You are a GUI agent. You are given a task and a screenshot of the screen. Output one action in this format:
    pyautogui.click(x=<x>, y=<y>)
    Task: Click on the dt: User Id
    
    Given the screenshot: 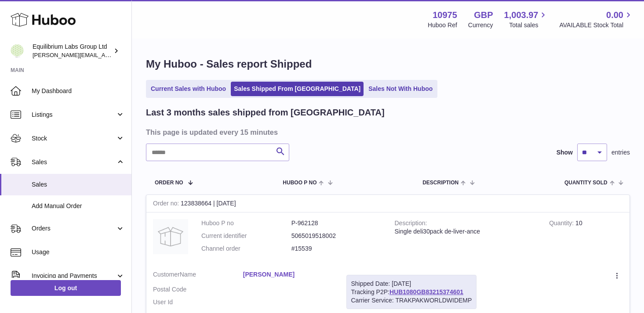 What is the action you would take?
    pyautogui.click(x=198, y=302)
    